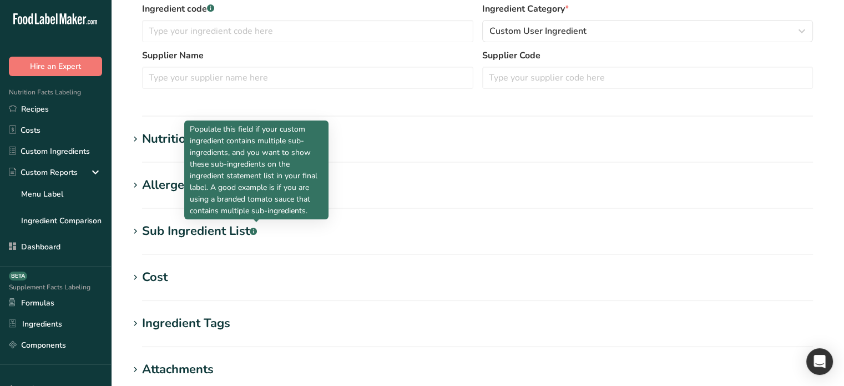 This screenshot has width=844, height=386. I want to click on div: Nutritional Info, so click(185, 139).